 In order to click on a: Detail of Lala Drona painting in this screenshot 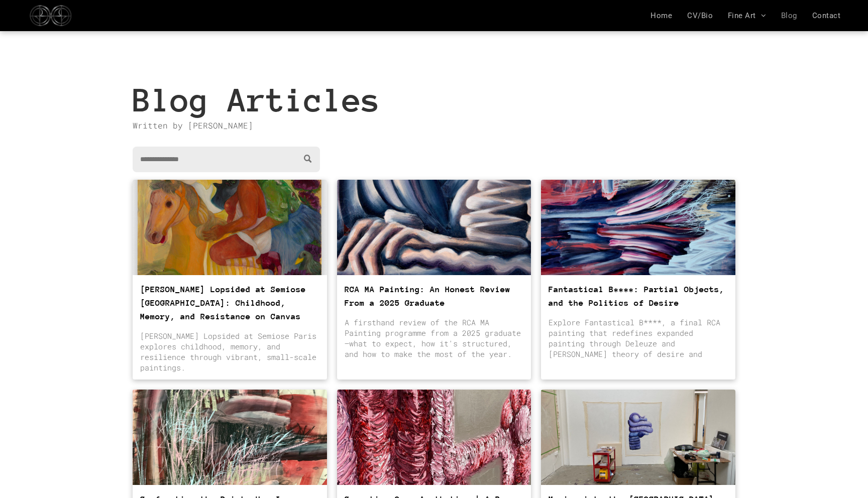, I will do `click(434, 227)`.